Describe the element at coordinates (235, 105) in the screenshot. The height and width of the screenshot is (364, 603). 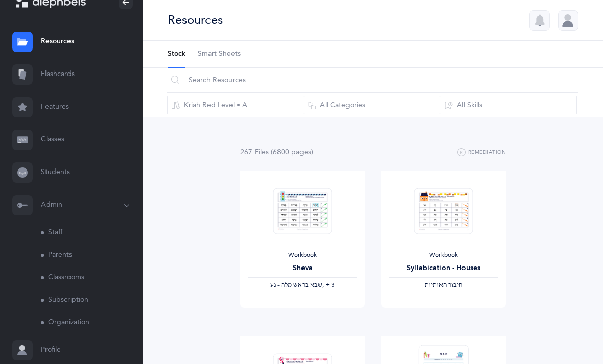
I see `button: Kriah Red Level • A` at that location.